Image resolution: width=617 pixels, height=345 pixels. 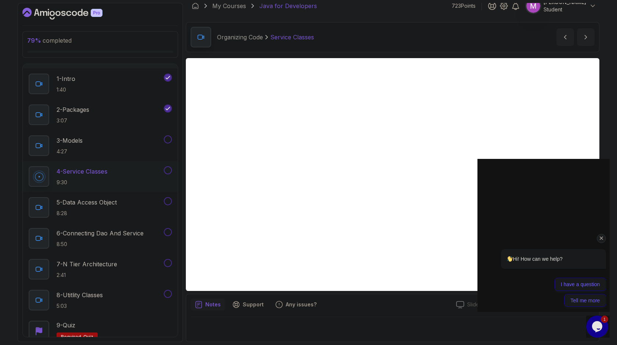 I want to click on p: Support, so click(x=253, y=304).